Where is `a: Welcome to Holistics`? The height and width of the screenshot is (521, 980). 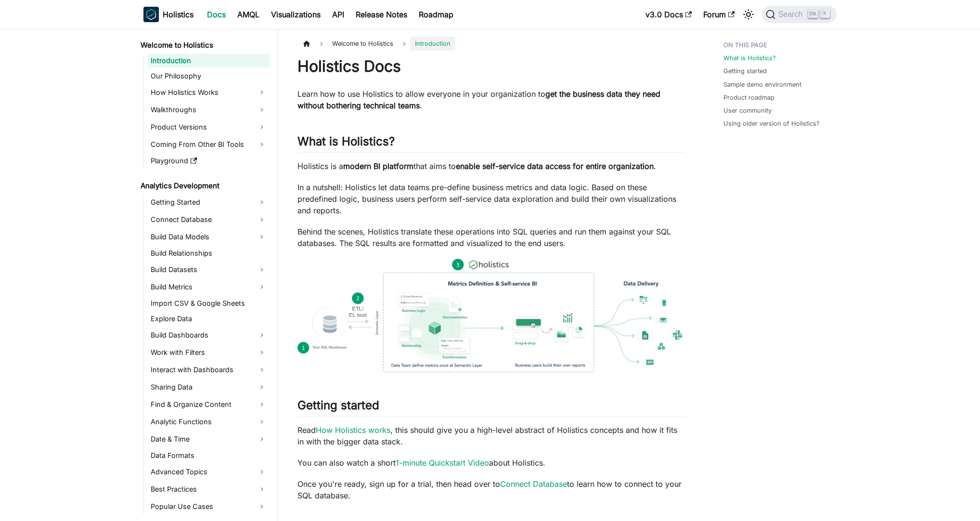
a: Welcome to Holistics is located at coordinates (203, 46).